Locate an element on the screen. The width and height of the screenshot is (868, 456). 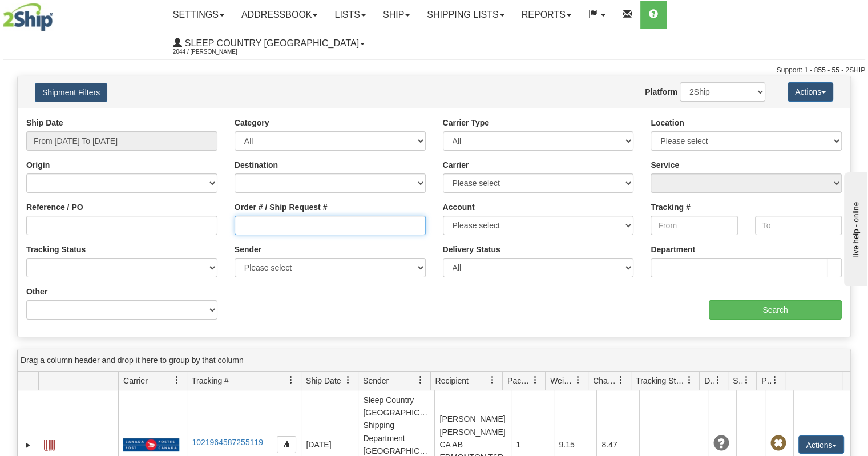
span: Ship Date is located at coordinates (323, 381).